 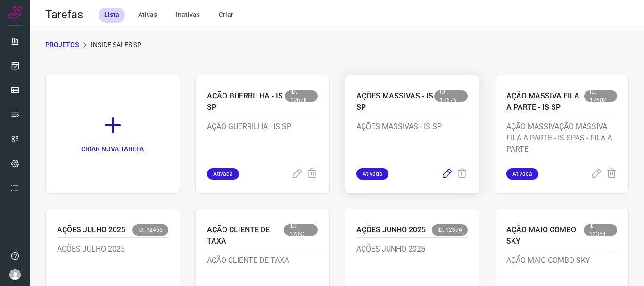 What do you see at coordinates (111, 15) in the screenshot?
I see `div: Lista` at bounding box center [111, 15].